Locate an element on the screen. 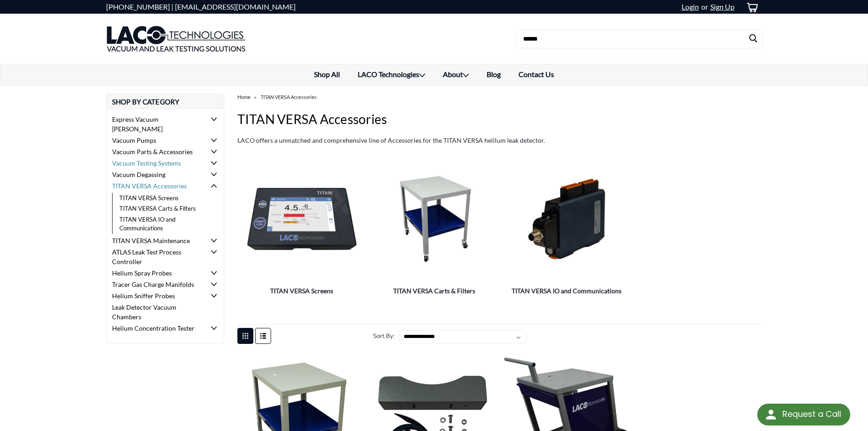 The width and height of the screenshot is (868, 431). a: Blog is located at coordinates (494, 75).